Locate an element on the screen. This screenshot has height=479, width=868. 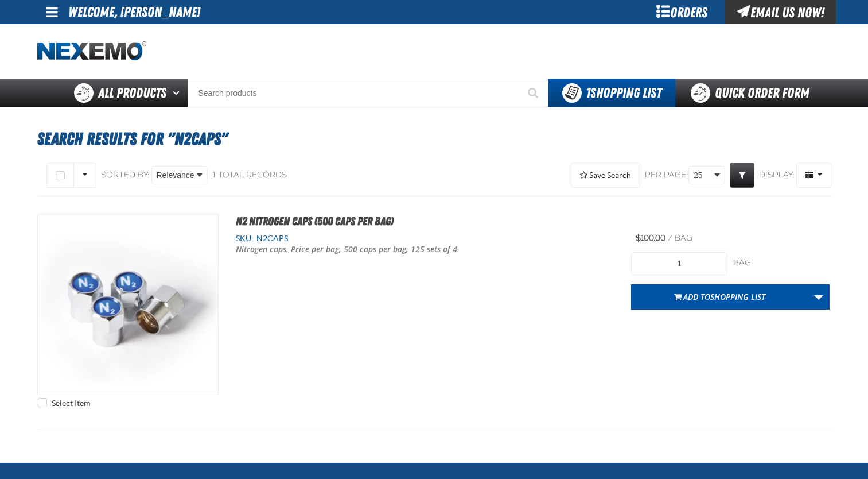
a: Quick Order Form is located at coordinates (753, 93).